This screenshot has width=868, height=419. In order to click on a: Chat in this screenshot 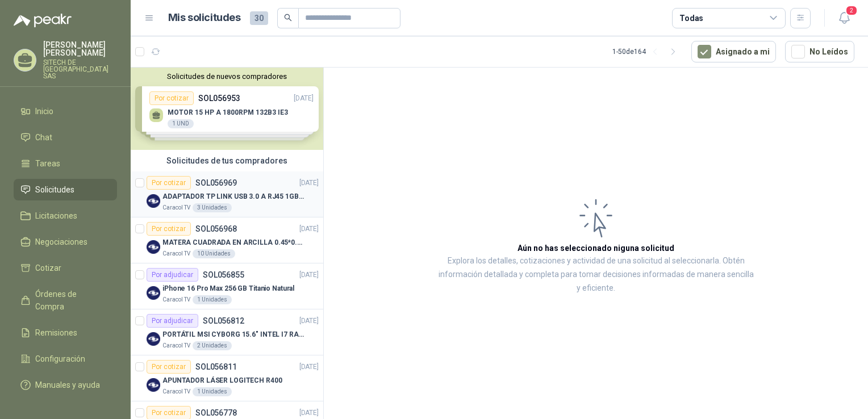, I will do `click(65, 137)`.